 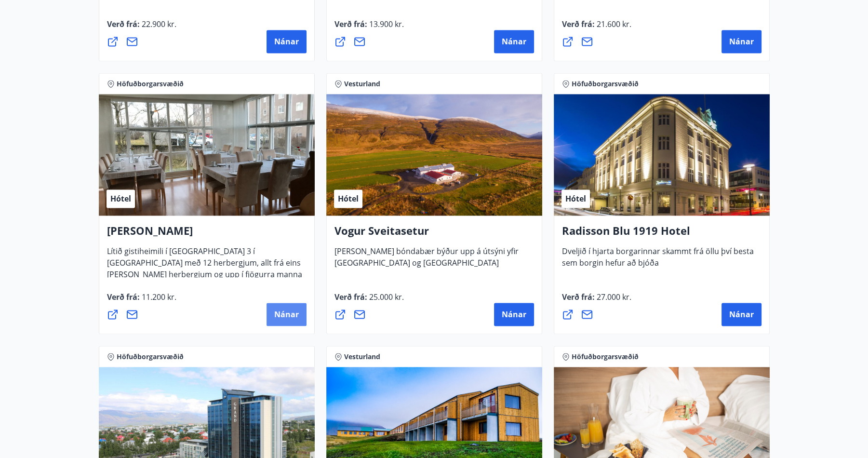 I want to click on h4: Vogur Sveitasetur, so click(x=434, y=234).